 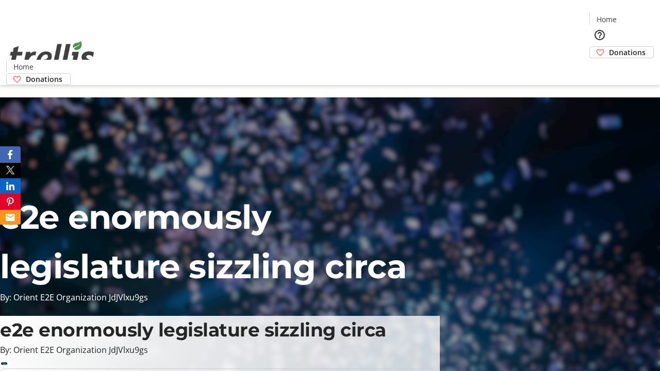 I want to click on button: Help, so click(x=600, y=35).